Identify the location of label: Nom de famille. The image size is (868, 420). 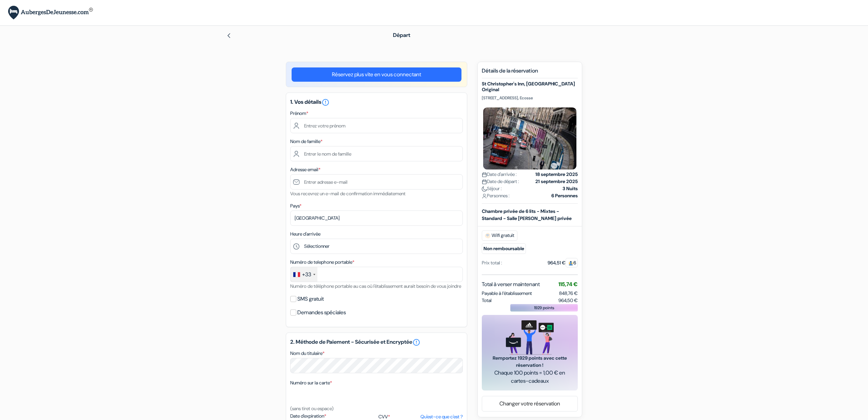
(306, 142).